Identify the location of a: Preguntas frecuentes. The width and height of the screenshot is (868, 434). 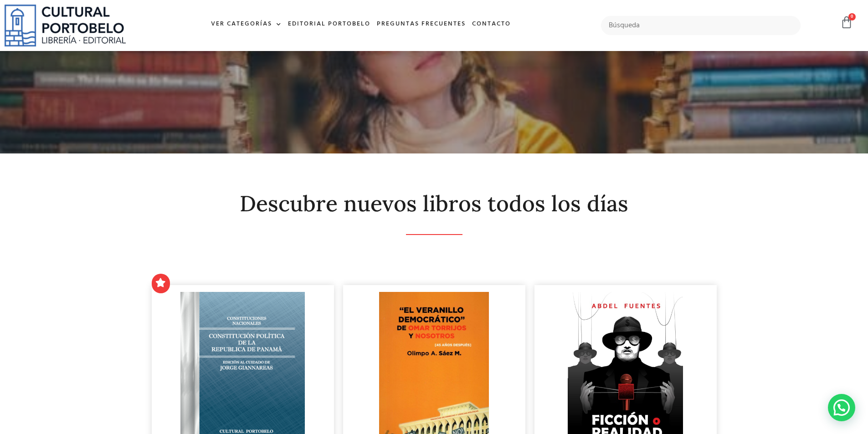
(421, 24).